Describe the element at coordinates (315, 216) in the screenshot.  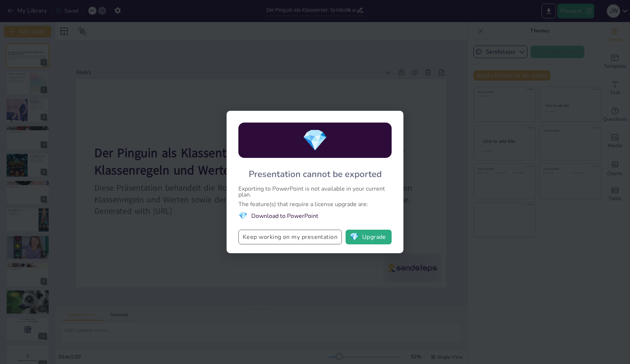
I see `li: Download to PowerPoint` at that location.